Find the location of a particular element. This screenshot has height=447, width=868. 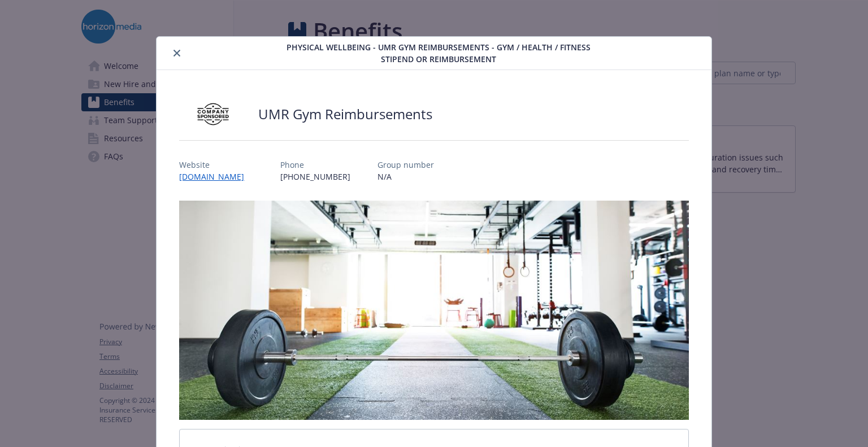

p: N/A is located at coordinates (406, 176).